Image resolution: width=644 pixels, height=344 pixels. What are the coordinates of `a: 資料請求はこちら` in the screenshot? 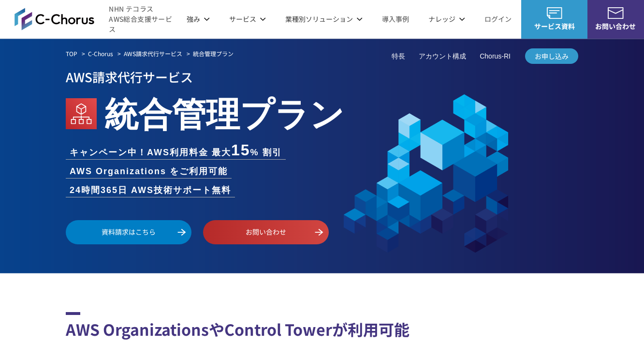 It's located at (129, 232).